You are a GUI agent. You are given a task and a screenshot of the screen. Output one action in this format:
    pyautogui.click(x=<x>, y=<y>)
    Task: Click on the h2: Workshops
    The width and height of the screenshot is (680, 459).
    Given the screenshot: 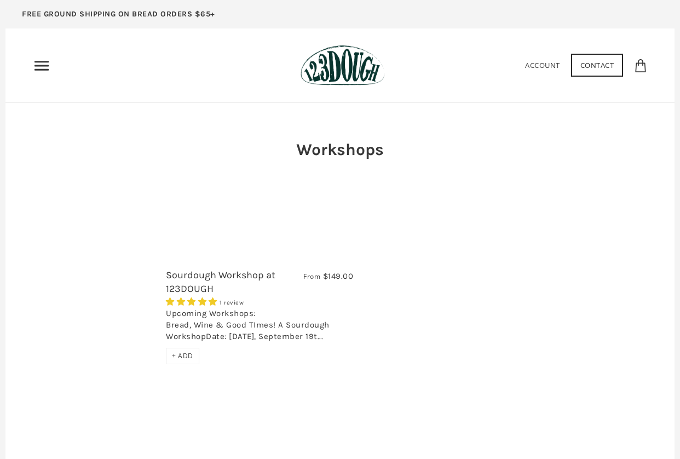 What is the action you would take?
    pyautogui.click(x=340, y=150)
    